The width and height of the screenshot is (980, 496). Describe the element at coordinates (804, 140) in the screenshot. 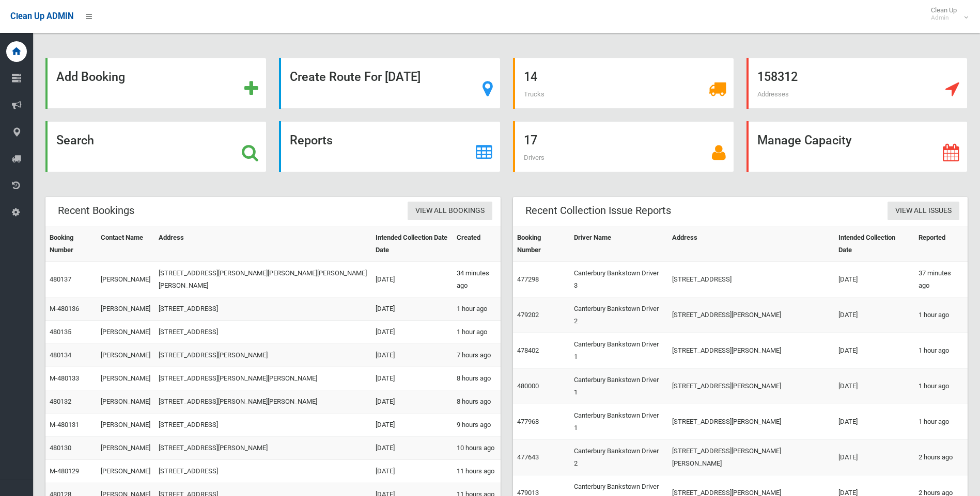

I see `strong: Manage Capacity` at that location.